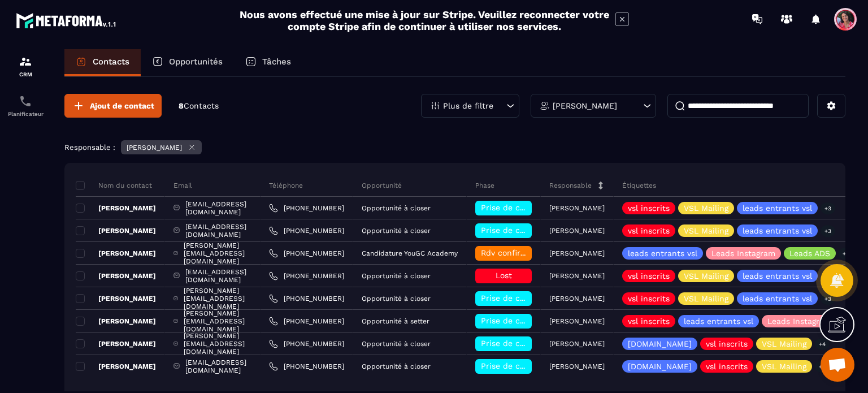 The width and height of the screenshot is (868, 393). Describe the element at coordinates (26, 106) in the screenshot. I see `a: schedulerschedulerPlanificateur` at that location.